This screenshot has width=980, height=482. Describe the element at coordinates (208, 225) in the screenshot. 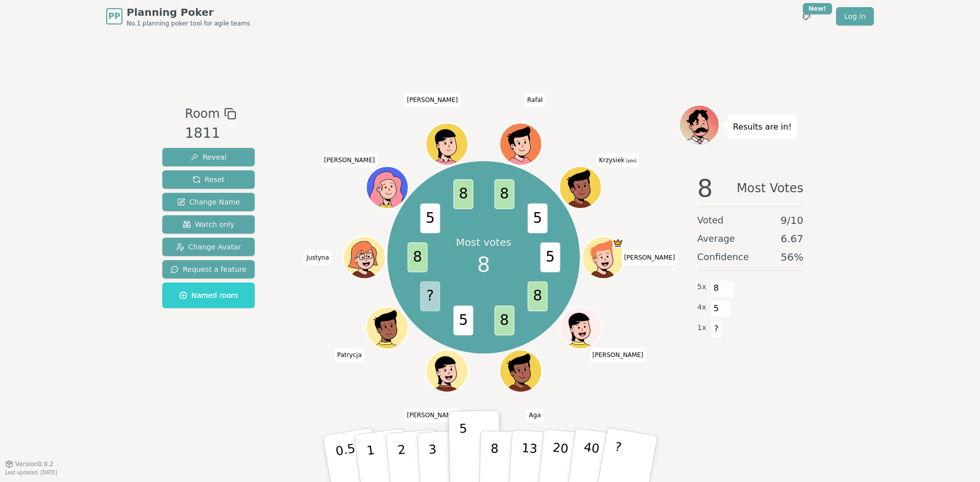

I see `button: Watch only` at that location.